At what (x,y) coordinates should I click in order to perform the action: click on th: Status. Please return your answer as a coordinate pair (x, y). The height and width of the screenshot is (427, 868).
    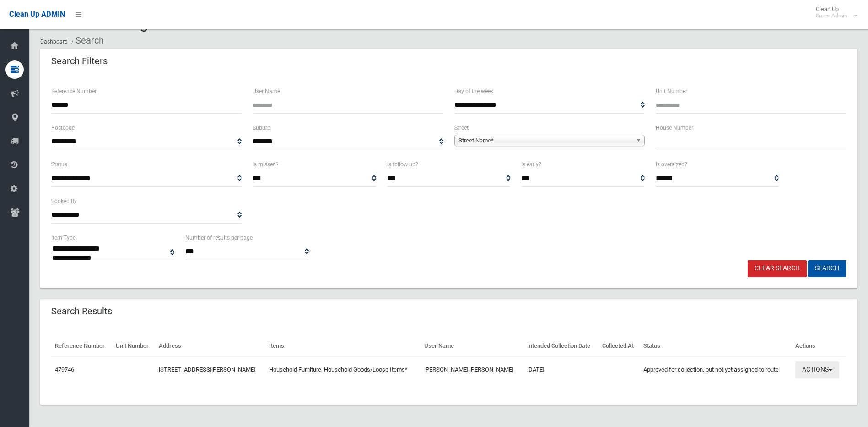
    Looking at the image, I should click on (716, 346).